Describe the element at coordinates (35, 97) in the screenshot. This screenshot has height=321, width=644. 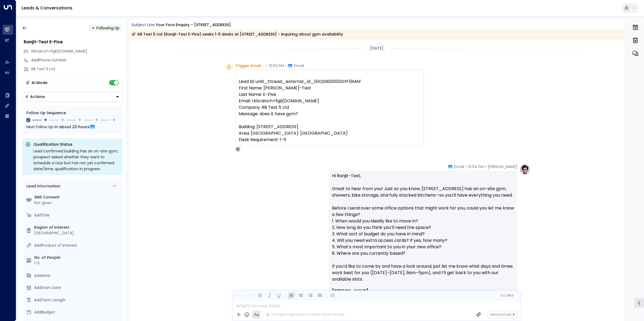
I see `div: Actions` at that location.